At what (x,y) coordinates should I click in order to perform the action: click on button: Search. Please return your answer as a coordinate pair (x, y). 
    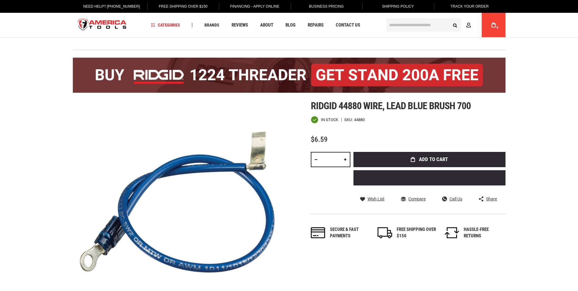
    Looking at the image, I should click on (455, 25).